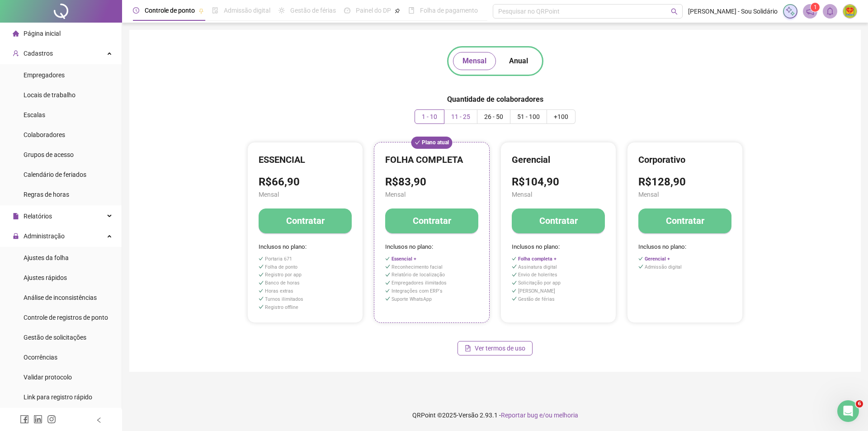  What do you see at coordinates (539, 283) in the screenshot?
I see `span: Solicitação por app` at bounding box center [539, 283].